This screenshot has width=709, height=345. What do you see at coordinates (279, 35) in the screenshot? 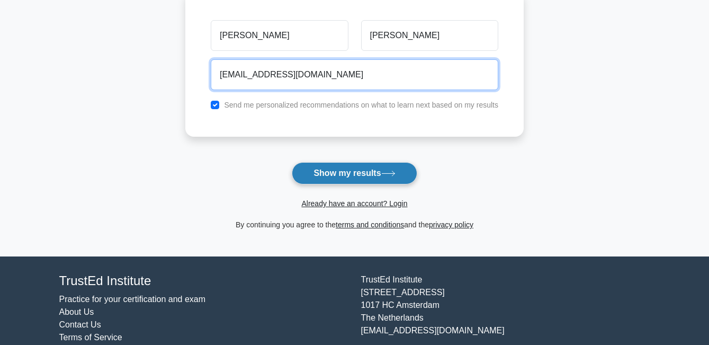
I see `input: First name` at bounding box center [279, 35].